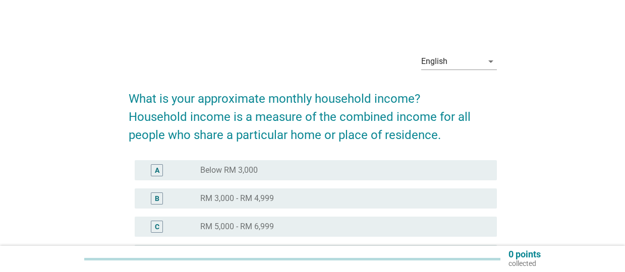 The width and height of the screenshot is (625, 272). What do you see at coordinates (237, 199) in the screenshot?
I see `label: RM 3,000 - RM 4,999` at bounding box center [237, 199].